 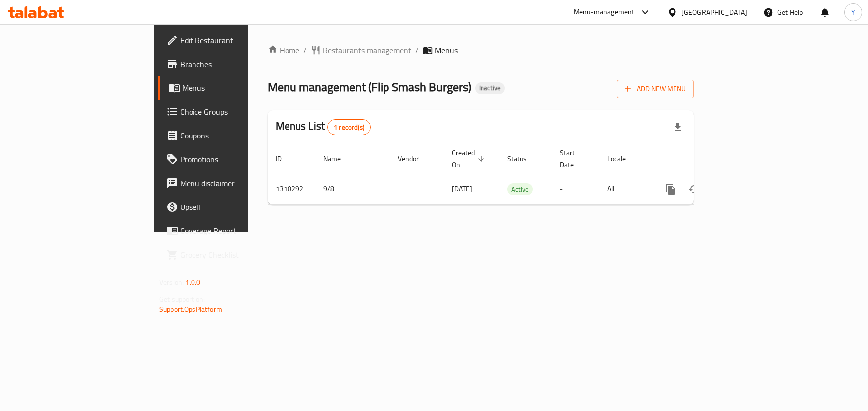 What do you see at coordinates (415, 159) in the screenshot?
I see `span: Vendor` at bounding box center [415, 159].